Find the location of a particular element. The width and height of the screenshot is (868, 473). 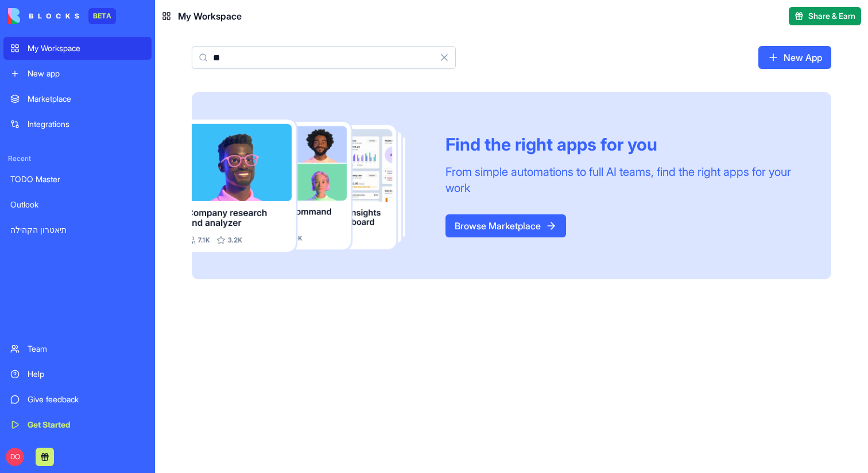

div: Team is located at coordinates (86, 349).